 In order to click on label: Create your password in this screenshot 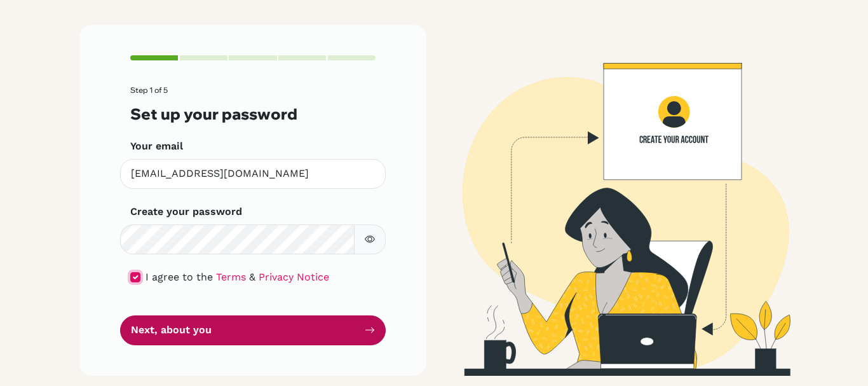, I will do `click(186, 212)`.